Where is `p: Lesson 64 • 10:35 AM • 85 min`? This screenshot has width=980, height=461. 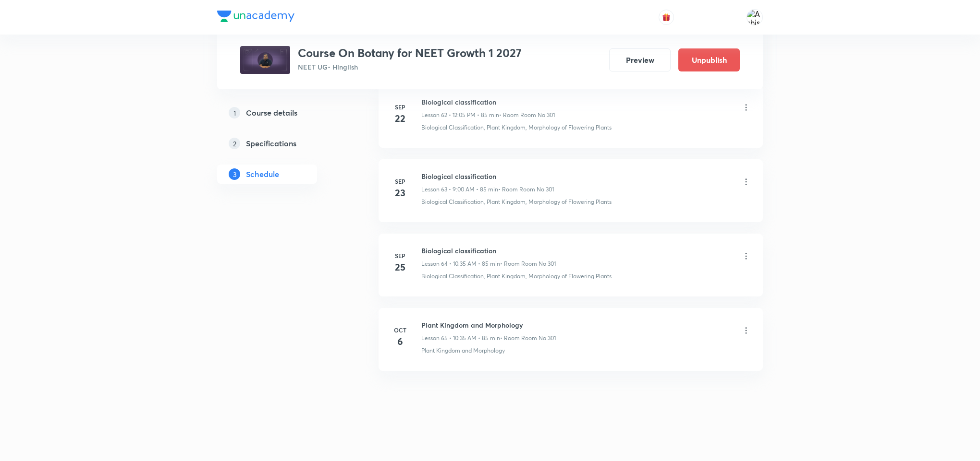 p: Lesson 64 • 10:35 AM • 85 min is located at coordinates (460, 264).